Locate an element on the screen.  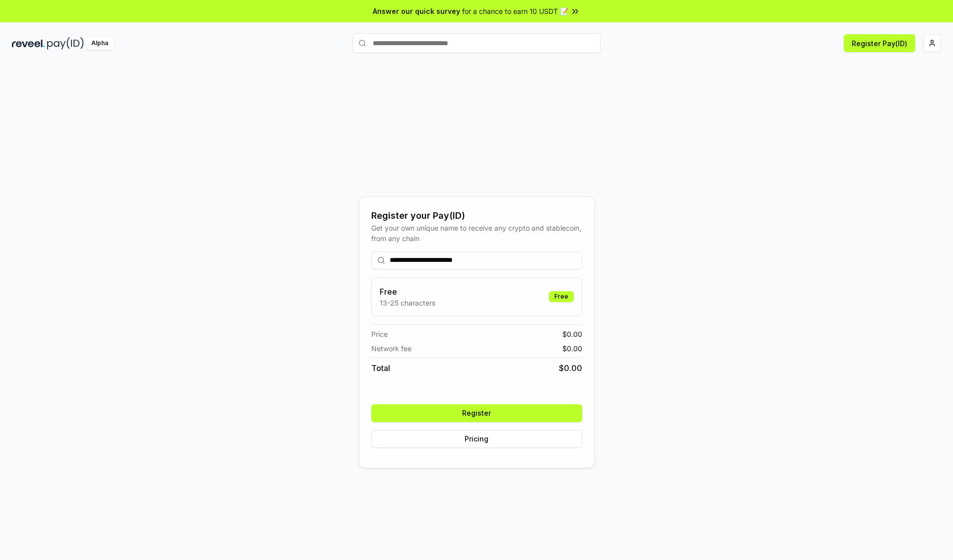
span: Total is located at coordinates (381, 368).